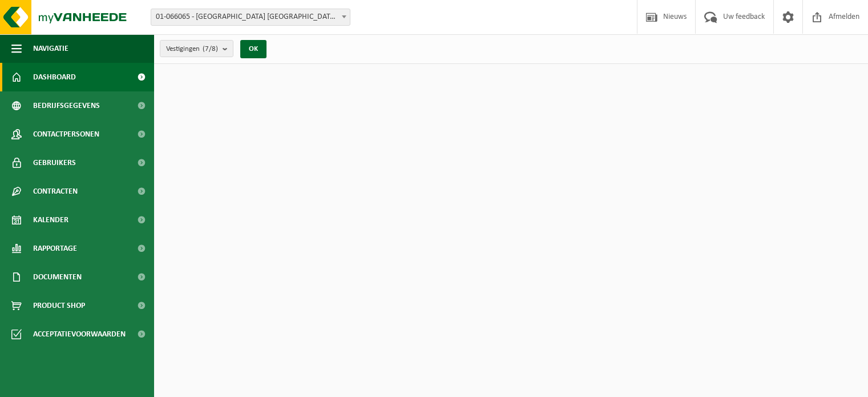  I want to click on span: Product Shop, so click(59, 306).